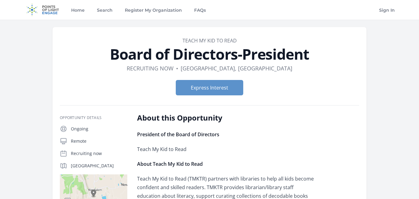  Describe the element at coordinates (99, 153) in the screenshot. I see `p: Recruiting now` at that location.